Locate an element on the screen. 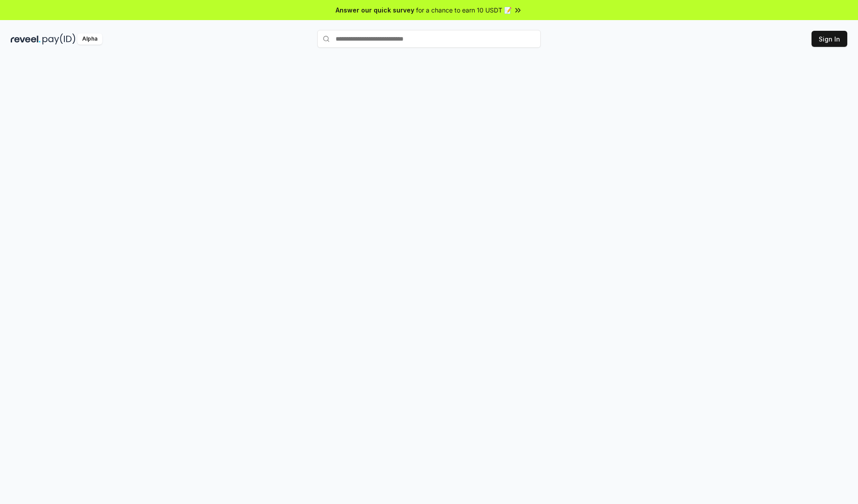 Image resolution: width=858 pixels, height=504 pixels. span: Answer our quick survey is located at coordinates (375, 10).